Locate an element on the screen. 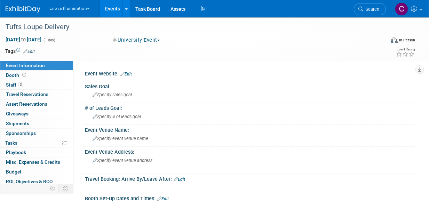 This screenshot has height=202, width=429. a: ROI, Objectives & ROO is located at coordinates (37, 182).